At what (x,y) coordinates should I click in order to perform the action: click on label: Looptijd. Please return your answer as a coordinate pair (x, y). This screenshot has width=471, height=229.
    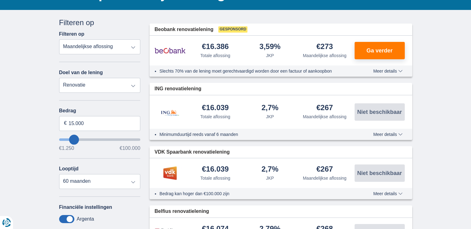
    Looking at the image, I should click on (69, 169).